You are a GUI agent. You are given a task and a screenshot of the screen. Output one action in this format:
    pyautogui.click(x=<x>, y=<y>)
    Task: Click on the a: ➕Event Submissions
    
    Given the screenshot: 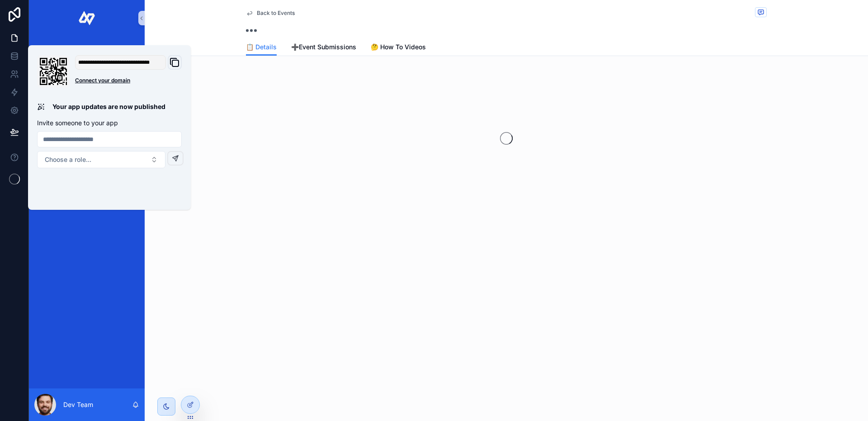 What is the action you would take?
    pyautogui.click(x=323, y=48)
    